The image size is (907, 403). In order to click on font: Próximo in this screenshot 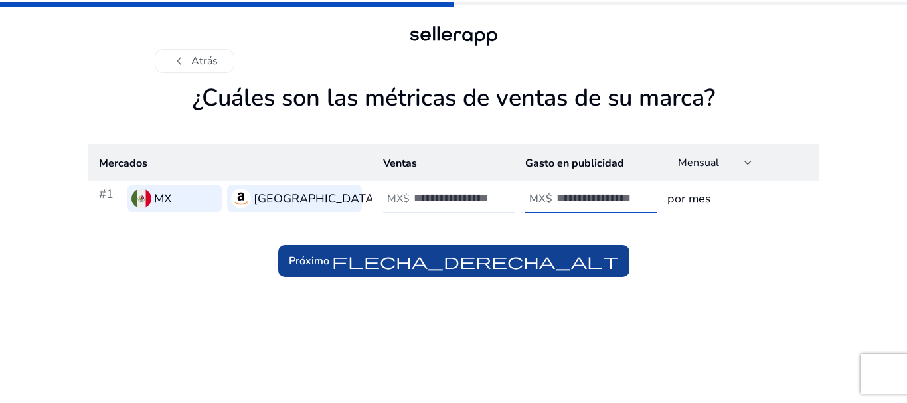, I will do `click(309, 261)`.